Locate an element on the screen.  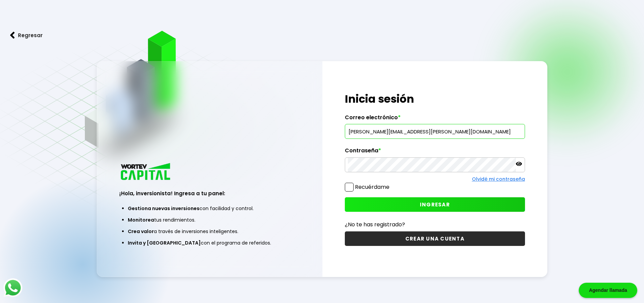
label: Contraseña is located at coordinates (434, 152).